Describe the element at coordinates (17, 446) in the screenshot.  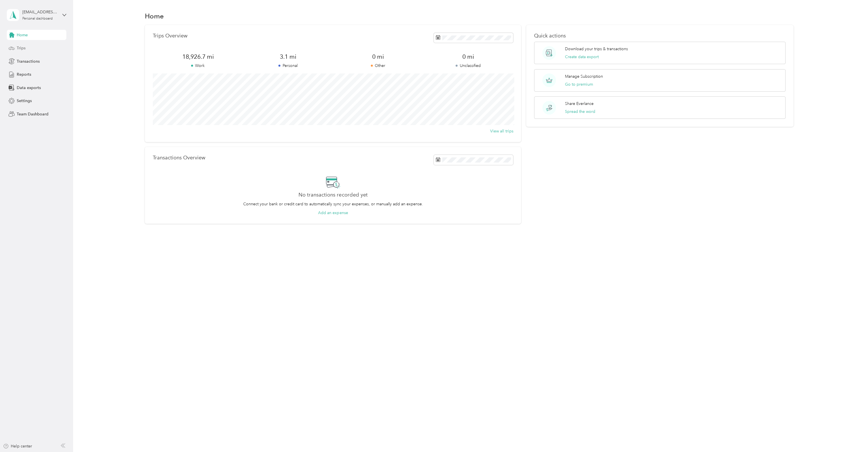
I see `button: Help center` at that location.